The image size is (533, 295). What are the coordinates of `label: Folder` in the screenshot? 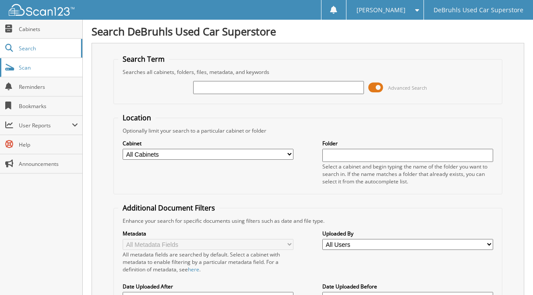 It's located at (407, 143).